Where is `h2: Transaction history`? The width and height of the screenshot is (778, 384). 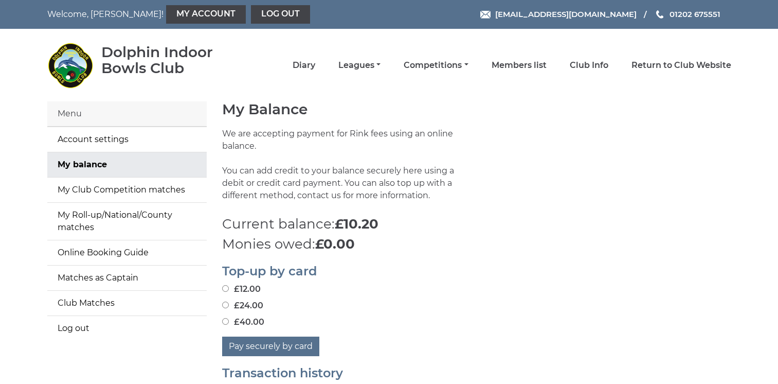 h2: Transaction history is located at coordinates (477, 373).